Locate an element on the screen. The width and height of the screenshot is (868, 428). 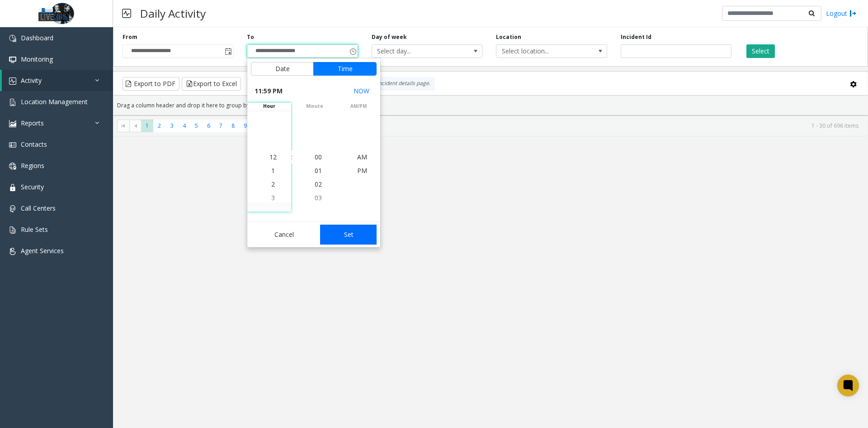
div: Drag a column header and drop it here to group by that column is located at coordinates (491, 105).